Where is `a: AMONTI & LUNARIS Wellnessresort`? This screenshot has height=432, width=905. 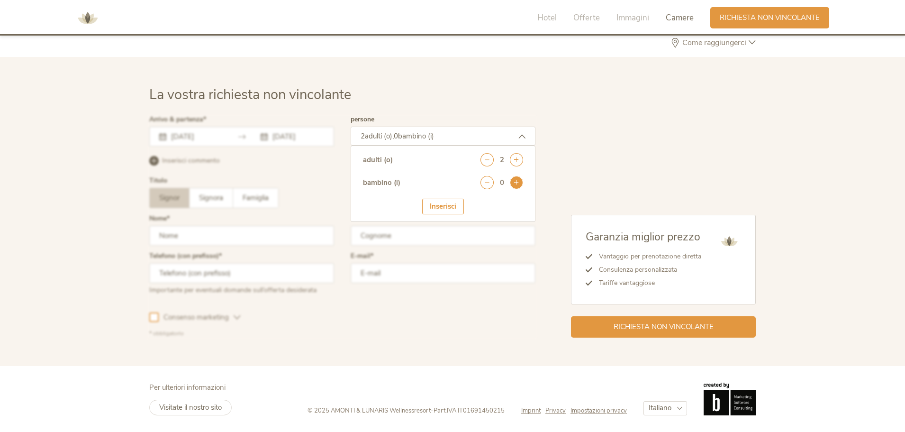 a: AMONTI & LUNARIS Wellnessresort is located at coordinates (88, 18).